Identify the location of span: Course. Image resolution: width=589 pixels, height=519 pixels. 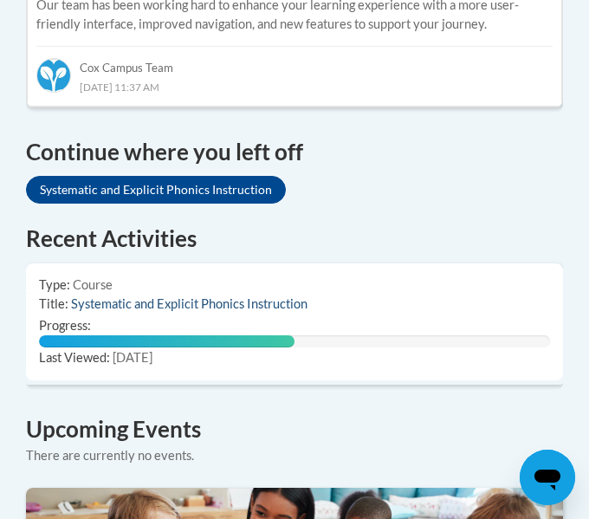
(93, 284).